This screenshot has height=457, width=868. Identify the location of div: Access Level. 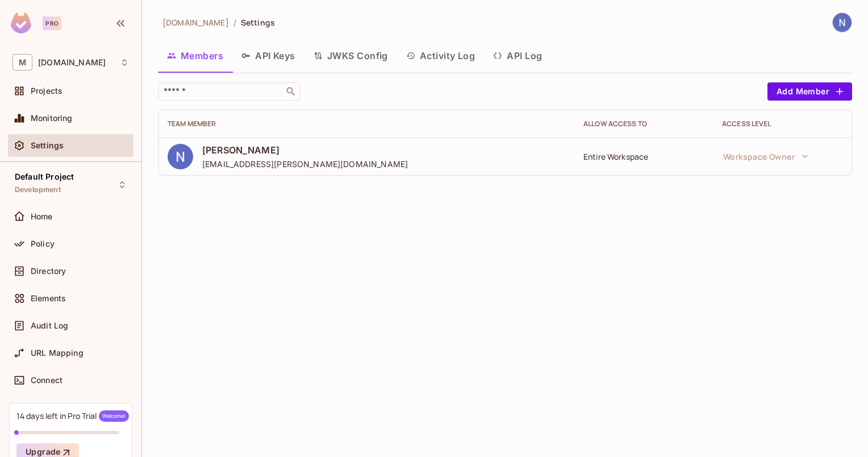
(782, 124).